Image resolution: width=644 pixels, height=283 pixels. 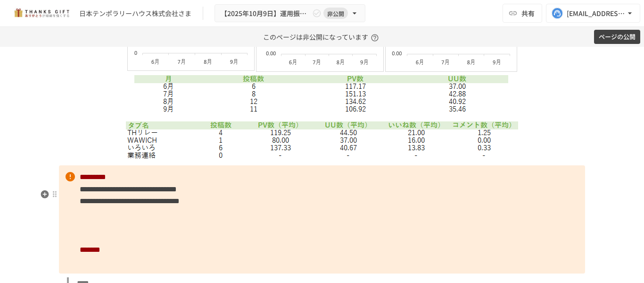 I want to click on button: ページの公開, so click(x=617, y=37).